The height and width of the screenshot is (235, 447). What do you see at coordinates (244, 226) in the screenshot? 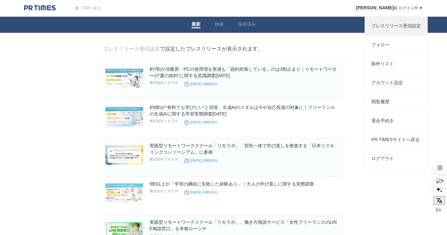
I see `a: 実践型リモートワークスクール「リモラボ」、働き方相談サービス「女性フリーランスのLINE相談窓口」を本格ローンチ` at bounding box center [244, 226].